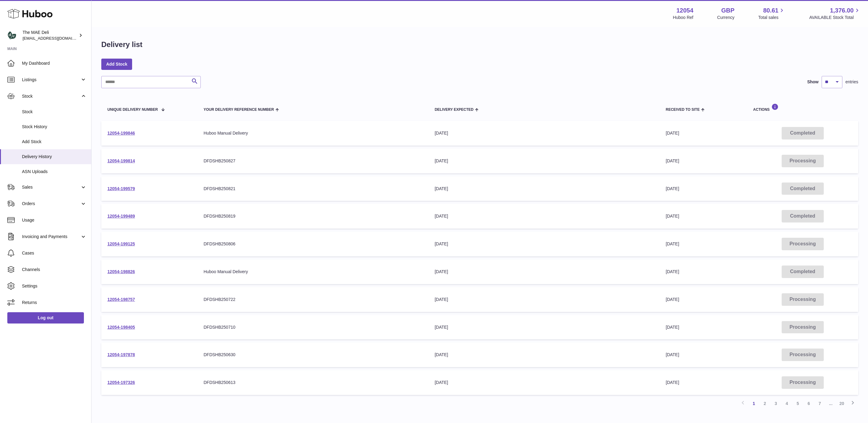 The image size is (868, 423). I want to click on a: 3, so click(776, 403).